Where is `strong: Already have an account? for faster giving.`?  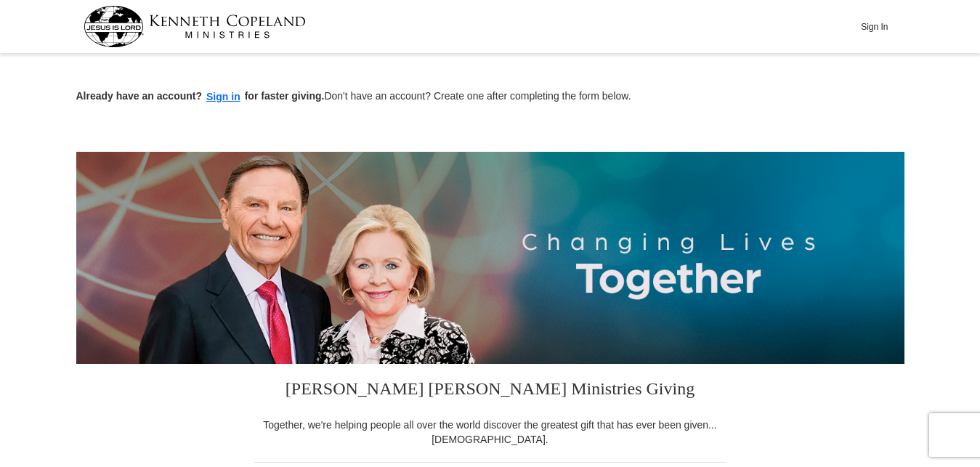
strong: Already have an account? for faster giving. is located at coordinates (200, 96).